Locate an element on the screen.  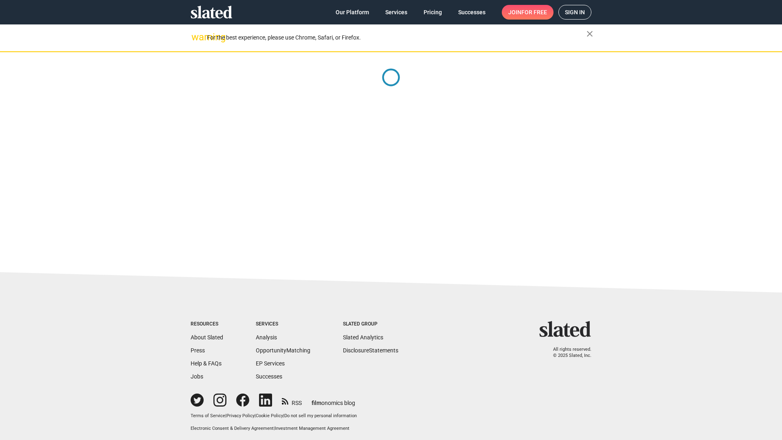
a: Pricing is located at coordinates (432, 12).